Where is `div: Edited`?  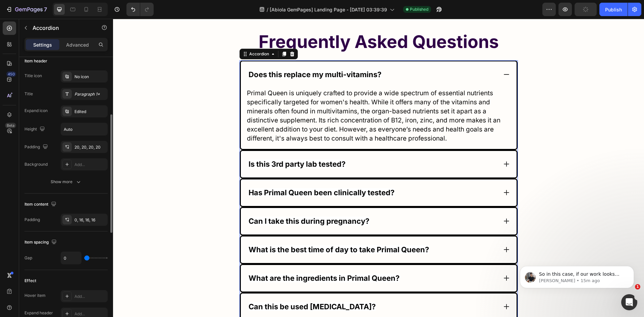 div: Edited is located at coordinates (90, 111).